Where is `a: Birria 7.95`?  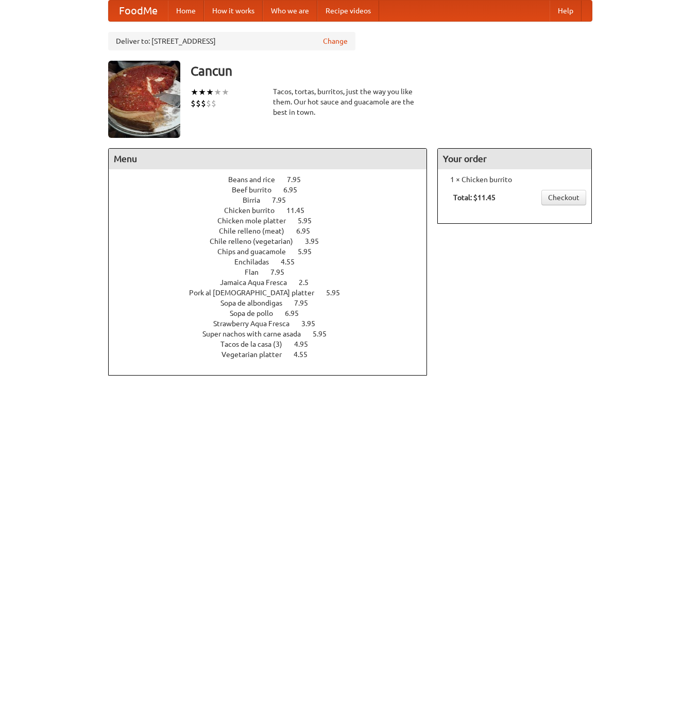 a: Birria 7.95 is located at coordinates (274, 200).